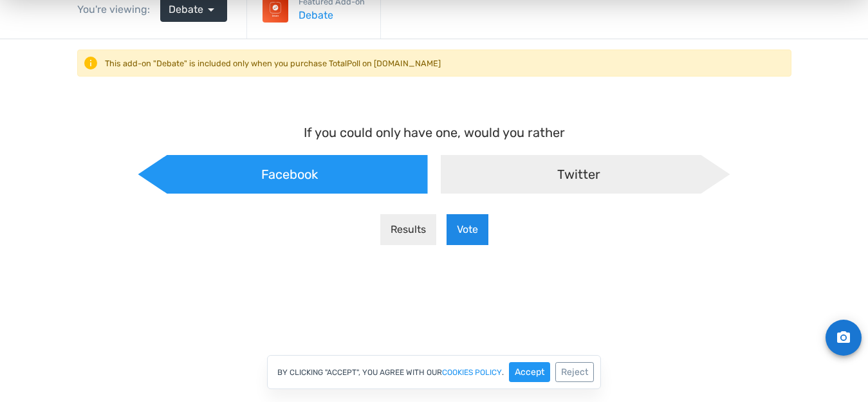 Image resolution: width=868 pixels, height=402 pixels. I want to click on span: Facebook, so click(289, 77).